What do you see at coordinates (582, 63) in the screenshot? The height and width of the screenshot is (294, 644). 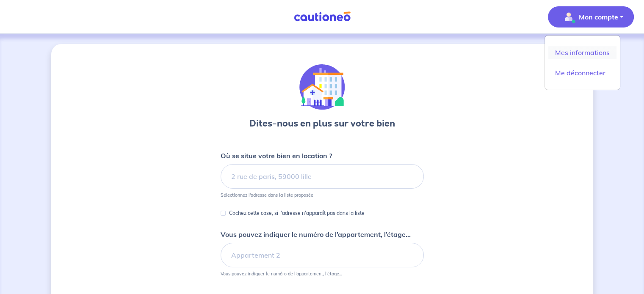 I see `div: illu_account_valid_menu.svgMon compte` at bounding box center [582, 63].